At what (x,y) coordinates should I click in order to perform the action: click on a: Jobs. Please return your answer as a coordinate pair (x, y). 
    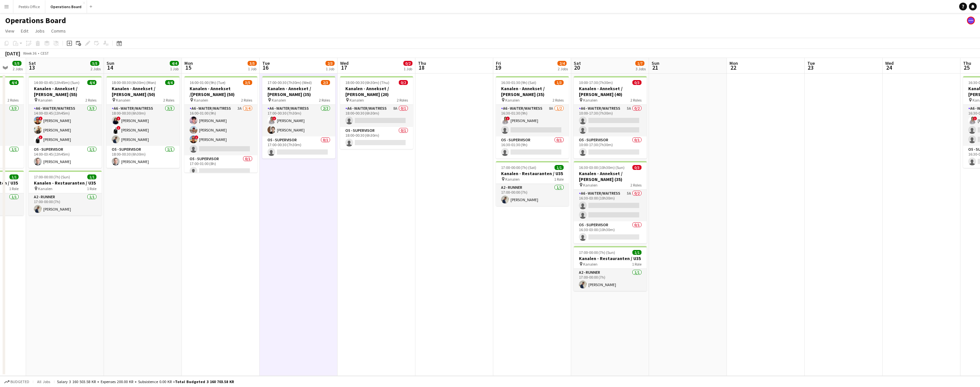
    Looking at the image, I should click on (40, 31).